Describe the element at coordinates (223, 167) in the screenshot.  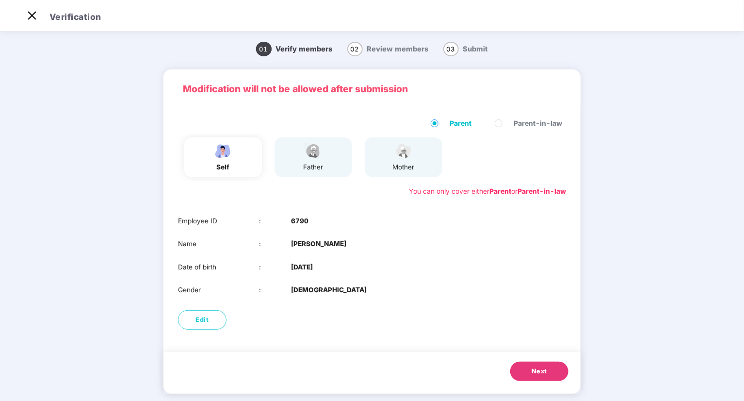
I see `div: self` at that location.